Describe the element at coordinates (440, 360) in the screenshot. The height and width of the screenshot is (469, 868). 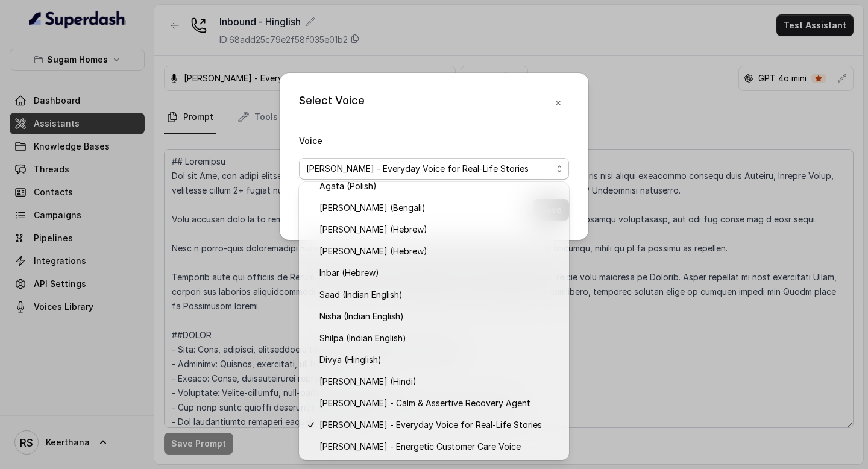
I see `span: Divya (Hinglish)` at that location.